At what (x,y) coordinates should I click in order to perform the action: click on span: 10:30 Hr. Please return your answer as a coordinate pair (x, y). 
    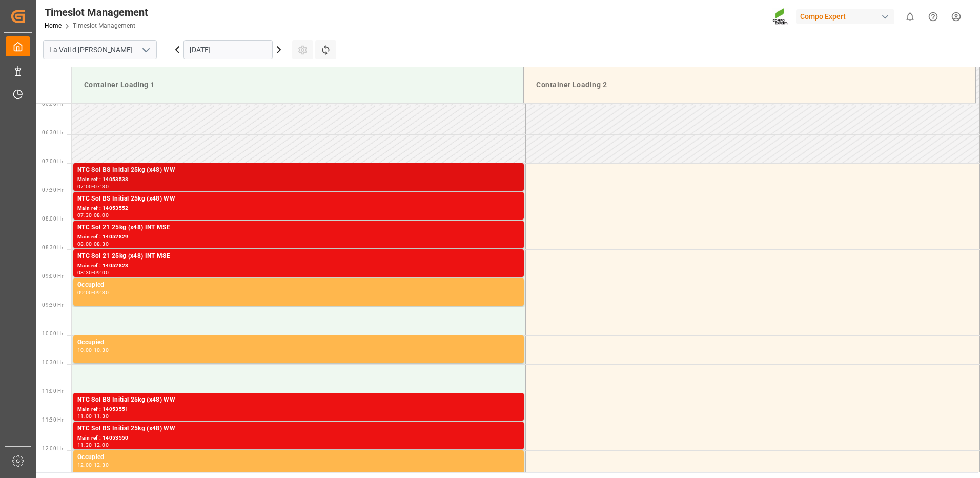
    Looking at the image, I should click on (53, 362).